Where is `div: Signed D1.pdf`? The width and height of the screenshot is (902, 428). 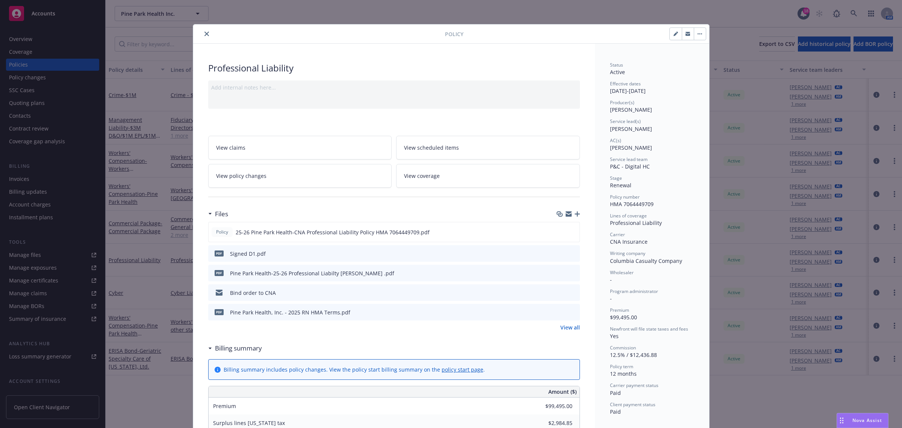
div: Signed D1.pdf is located at coordinates (248, 253).